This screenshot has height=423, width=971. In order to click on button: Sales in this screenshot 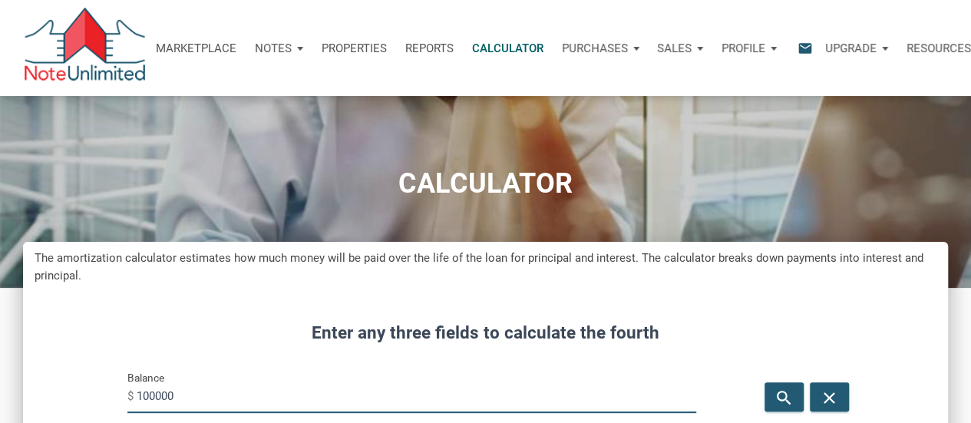, I will do `click(680, 48)`.